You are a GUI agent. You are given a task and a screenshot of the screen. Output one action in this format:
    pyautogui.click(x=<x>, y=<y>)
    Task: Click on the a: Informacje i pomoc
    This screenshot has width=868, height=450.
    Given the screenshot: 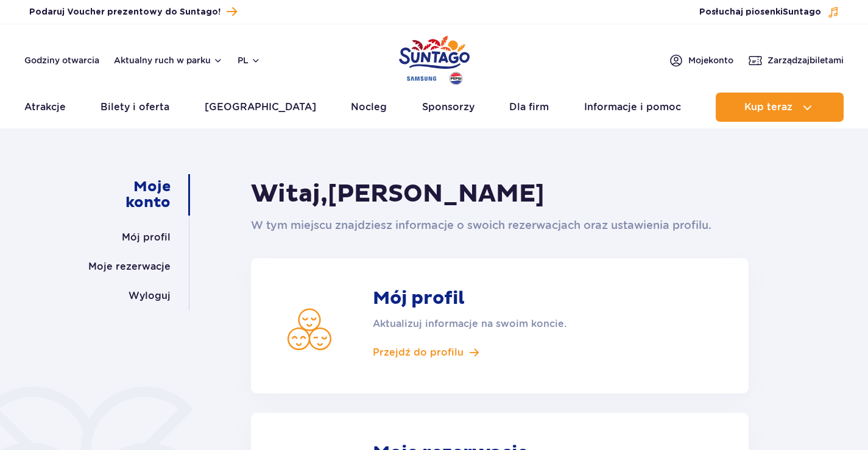 What is the action you would take?
    pyautogui.click(x=632, y=107)
    